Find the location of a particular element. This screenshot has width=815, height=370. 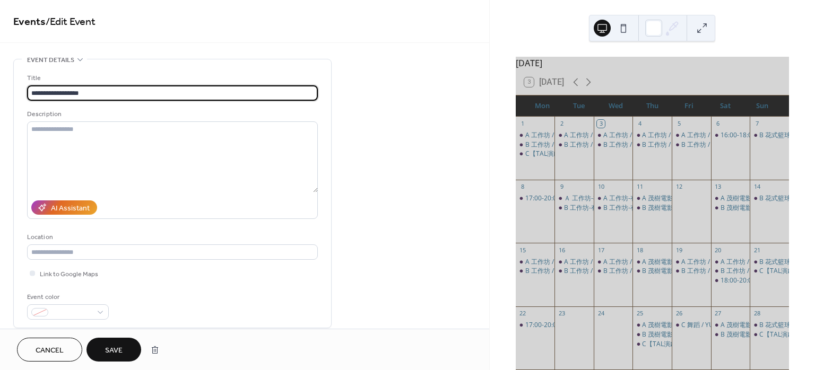

div: 24 is located at coordinates (600, 313).